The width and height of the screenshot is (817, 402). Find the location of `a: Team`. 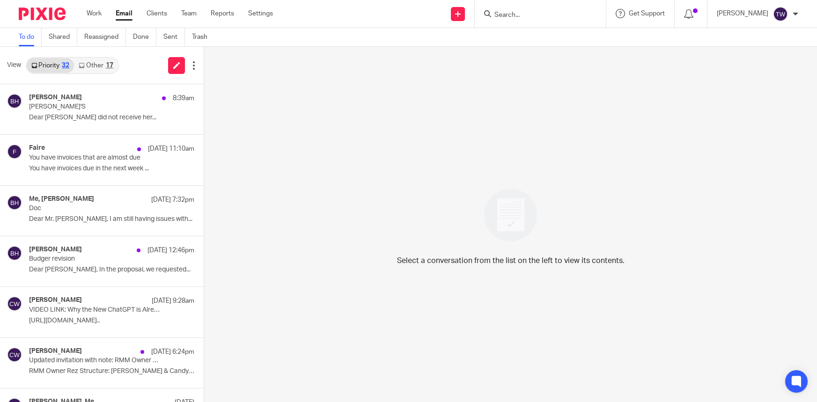

a: Team is located at coordinates (189, 14).